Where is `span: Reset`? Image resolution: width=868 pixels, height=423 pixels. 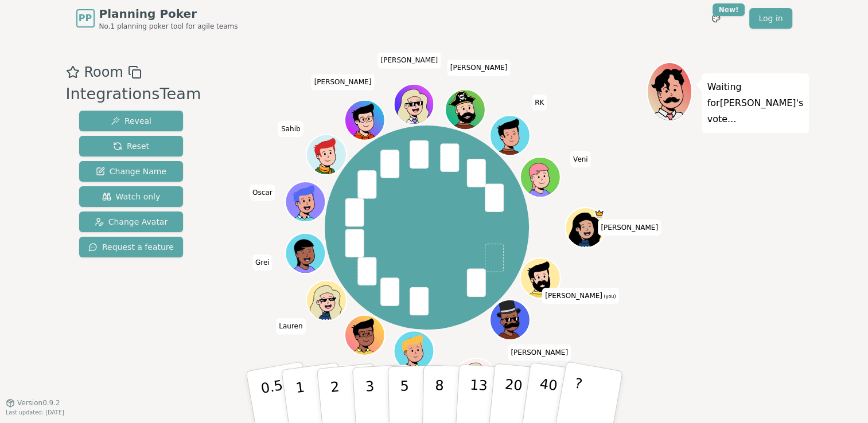 span: Reset is located at coordinates (131, 146).